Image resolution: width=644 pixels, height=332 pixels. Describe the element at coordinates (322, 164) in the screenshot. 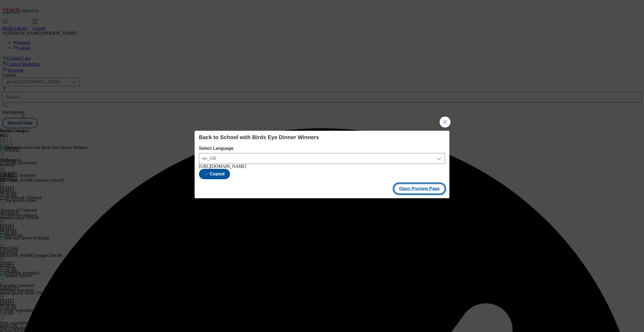

I see `div: Modal` at that location.